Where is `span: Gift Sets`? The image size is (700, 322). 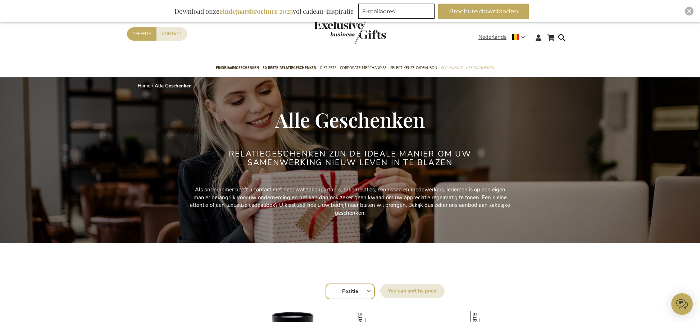 span: Gift Sets is located at coordinates (328, 68).